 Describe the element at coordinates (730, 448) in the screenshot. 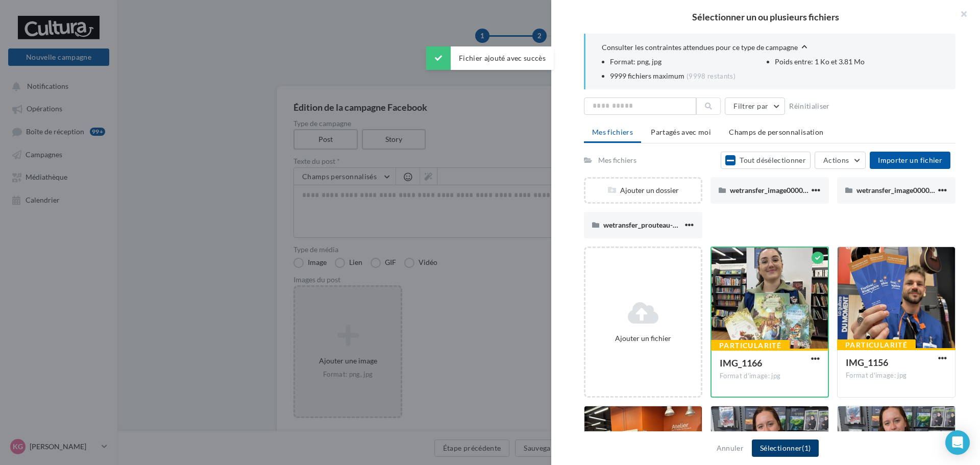

I see `button: Annuler` at that location.